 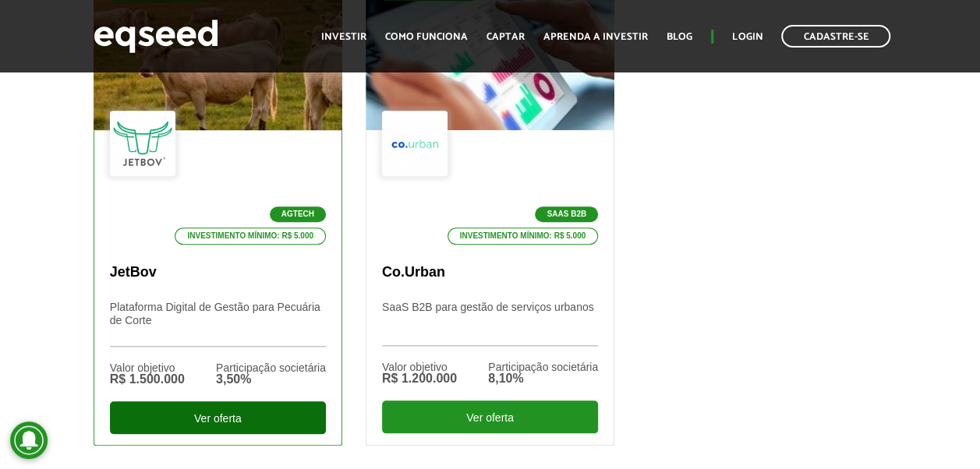 I want to click on a: Cadastre-se, so click(x=836, y=36).